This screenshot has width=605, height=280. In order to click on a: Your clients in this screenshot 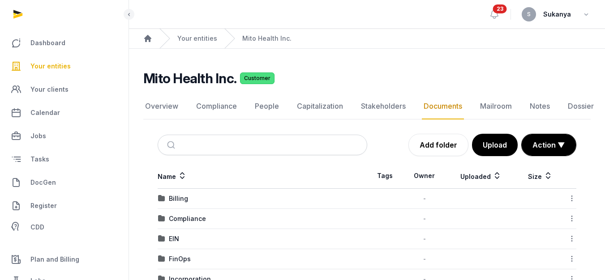, I will do `click(64, 90)`.